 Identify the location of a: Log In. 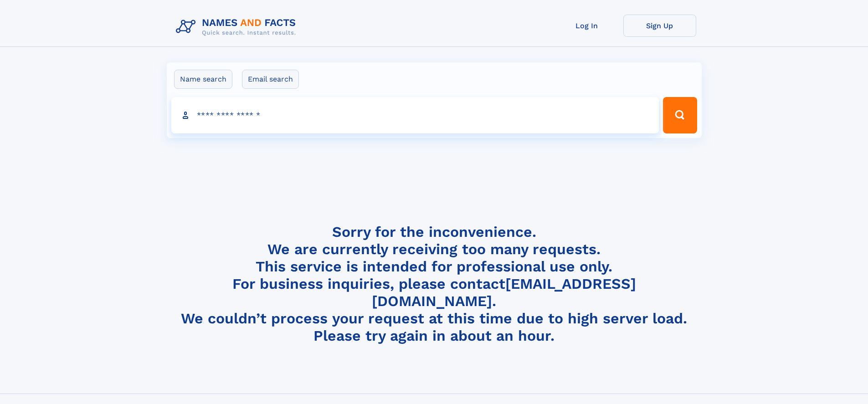
(587, 26).